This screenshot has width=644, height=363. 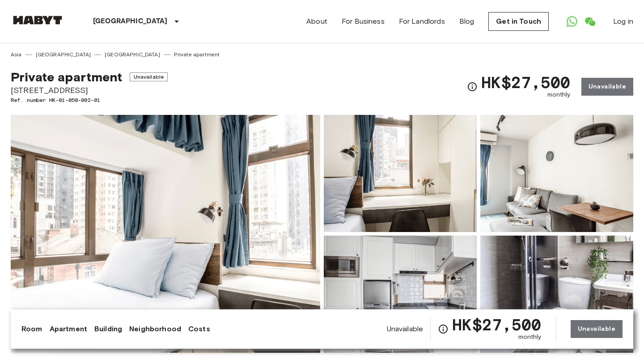 I want to click on a: Private apartment, so click(x=196, y=55).